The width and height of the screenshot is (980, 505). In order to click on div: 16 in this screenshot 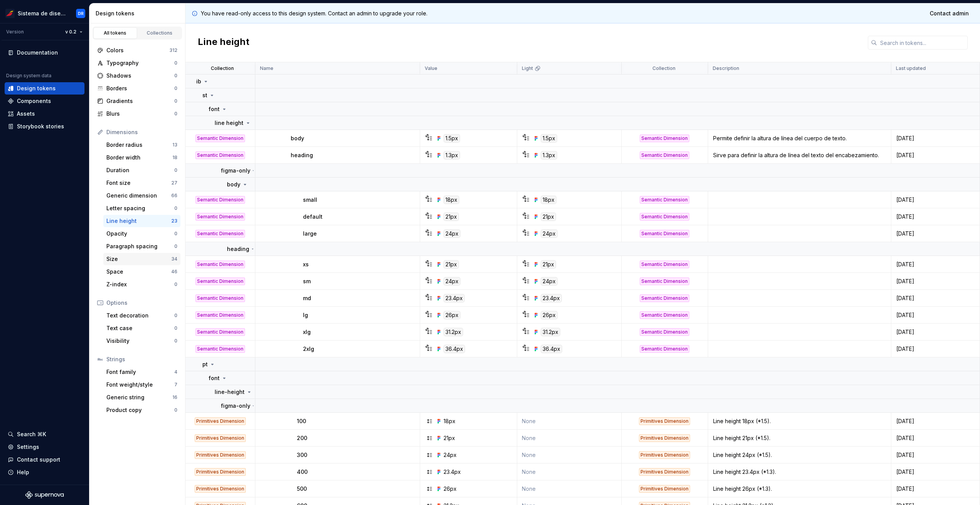, I will do `click(175, 397)`.